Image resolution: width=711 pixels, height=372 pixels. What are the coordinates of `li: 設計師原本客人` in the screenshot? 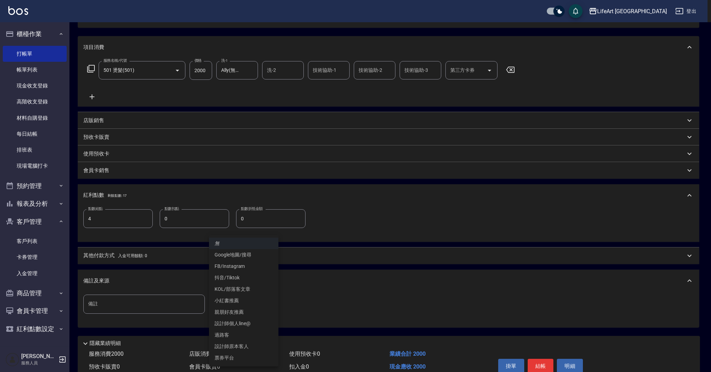 It's located at (244, 346).